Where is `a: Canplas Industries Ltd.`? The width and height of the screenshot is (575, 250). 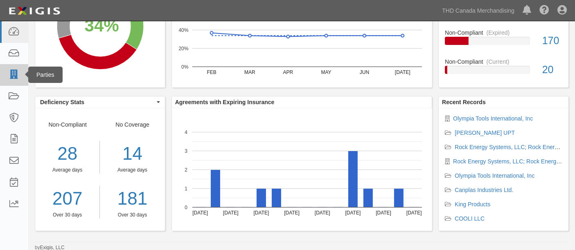 a: Canplas Industries Ltd. is located at coordinates (484, 190).